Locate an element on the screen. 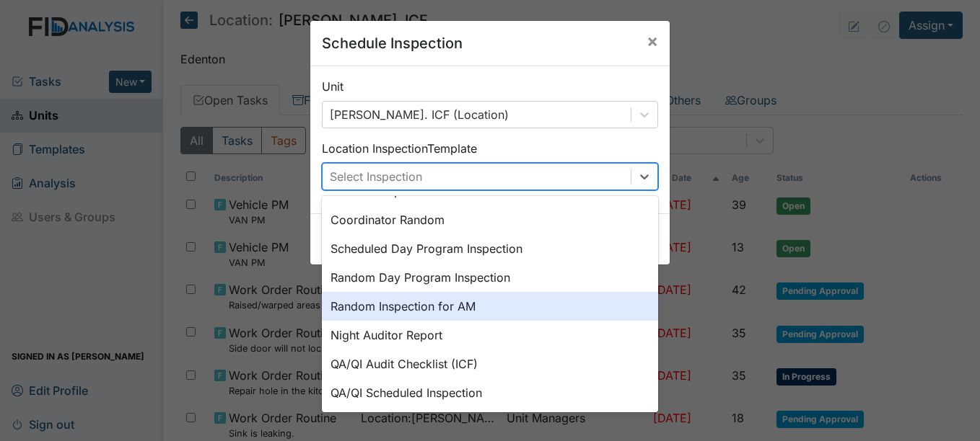 The width and height of the screenshot is (980, 441). div: Random Inspection for AM is located at coordinates (490, 306).